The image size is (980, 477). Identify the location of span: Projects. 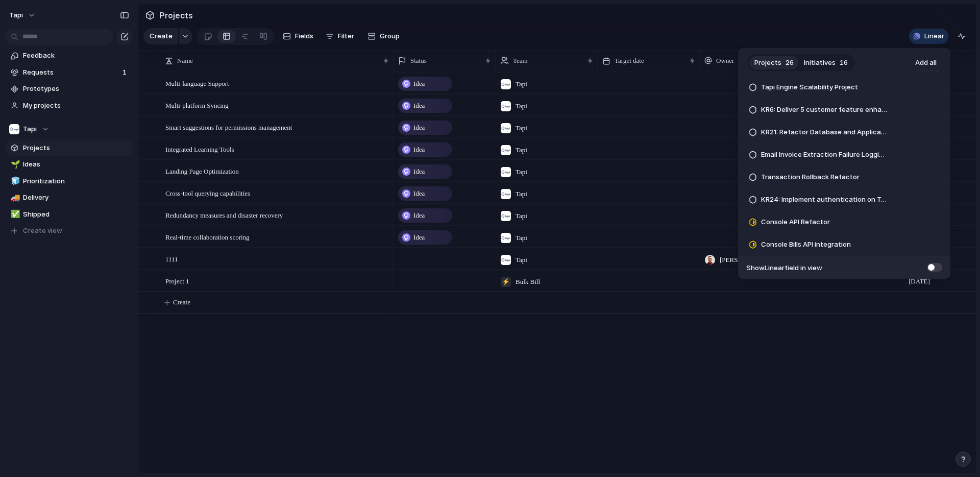
(768, 63).